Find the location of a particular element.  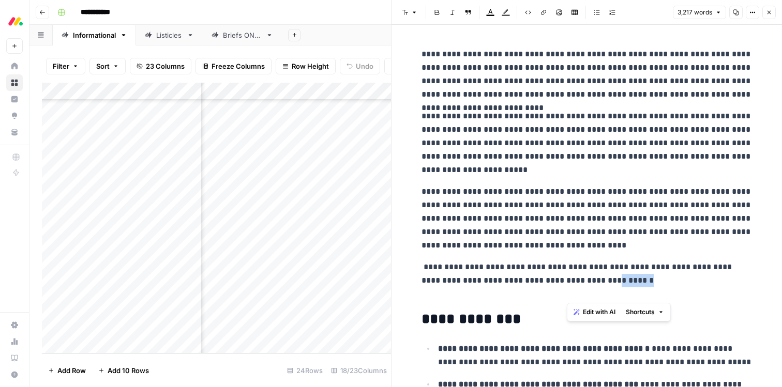

span: Add 10 Rows is located at coordinates (128, 371).